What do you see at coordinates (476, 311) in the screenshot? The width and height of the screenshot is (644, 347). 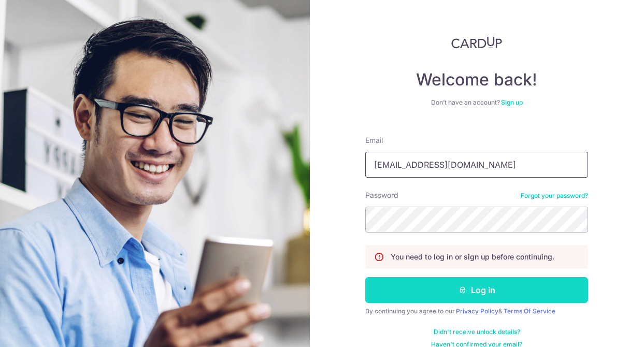 I see `div: By continuing you agree to our &` at bounding box center [476, 311].